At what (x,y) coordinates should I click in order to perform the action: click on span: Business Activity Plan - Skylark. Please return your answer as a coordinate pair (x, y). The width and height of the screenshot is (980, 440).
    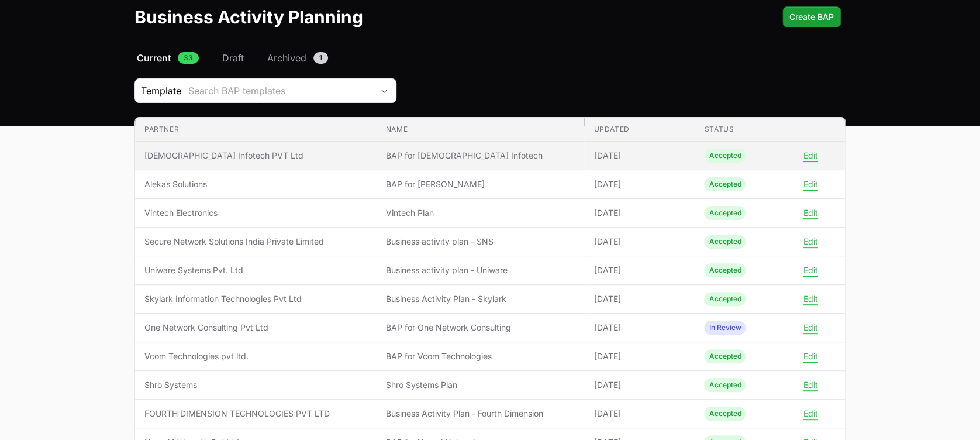
    Looking at the image, I should click on (481, 299).